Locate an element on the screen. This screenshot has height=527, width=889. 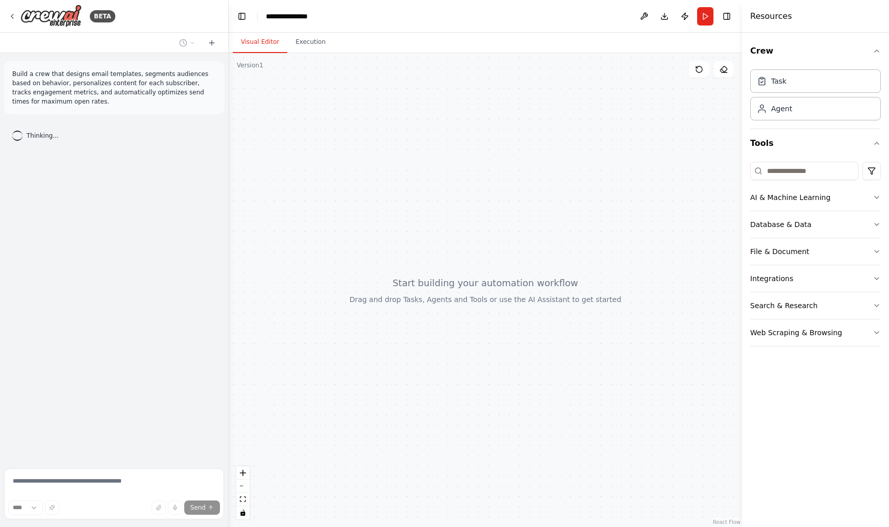
div: Database & Data is located at coordinates (781, 225).